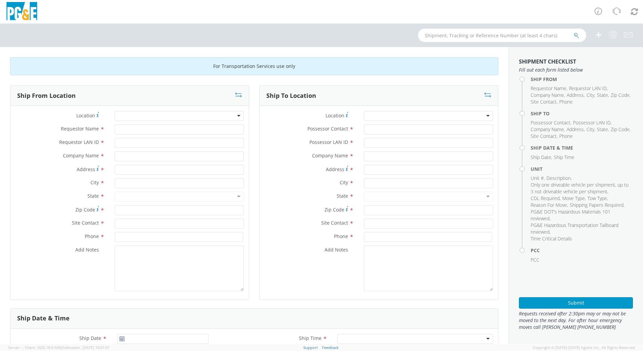  Describe the element at coordinates (551, 238) in the screenshot. I see `span: Time Critical Details` at that location.